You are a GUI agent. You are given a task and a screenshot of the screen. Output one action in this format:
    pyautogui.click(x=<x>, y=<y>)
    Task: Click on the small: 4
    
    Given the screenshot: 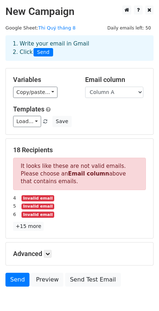 What is the action you would take?
    pyautogui.click(x=15, y=198)
    